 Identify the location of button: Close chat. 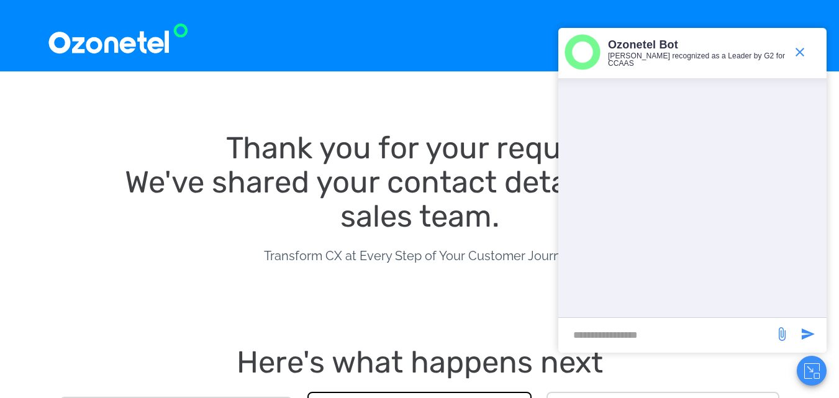
(812, 371).